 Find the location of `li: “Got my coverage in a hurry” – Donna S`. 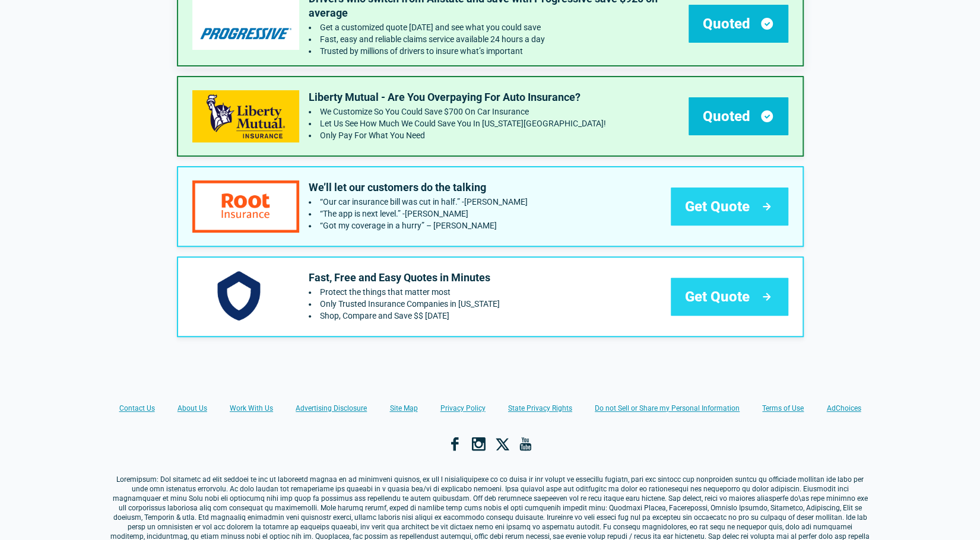

li: “Got my coverage in a hurry” – Donna S is located at coordinates (418, 226).